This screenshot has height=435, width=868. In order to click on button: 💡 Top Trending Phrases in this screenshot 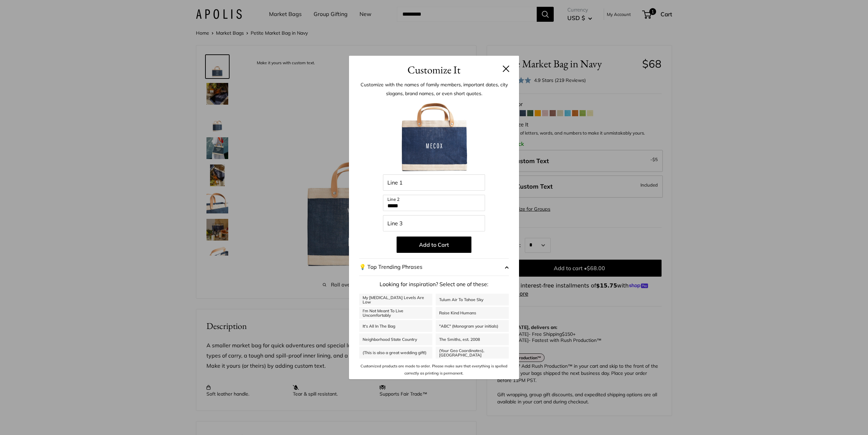, I will do `click(434, 268)`.